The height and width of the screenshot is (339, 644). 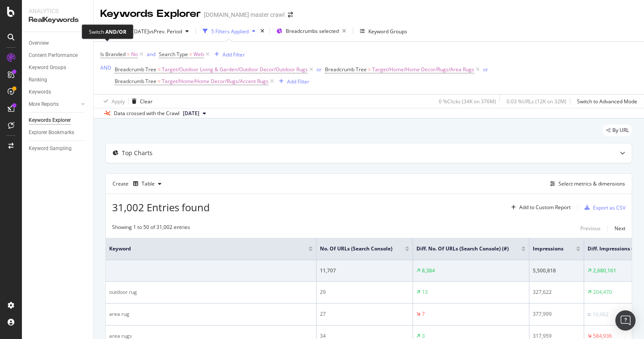 I want to click on div: 8,384, so click(x=428, y=271).